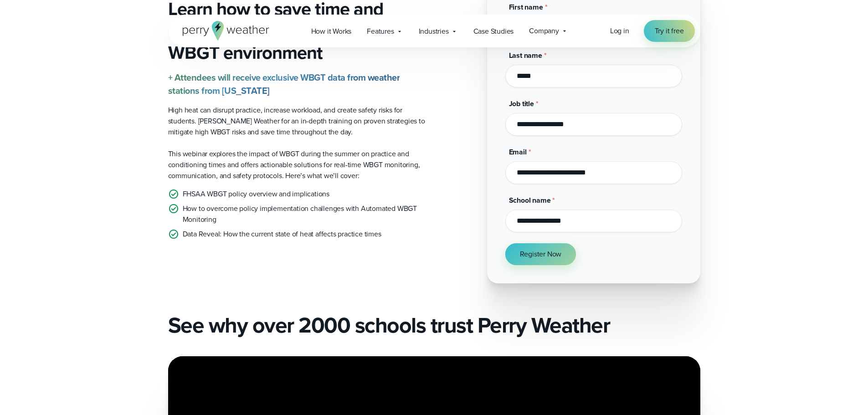 The height and width of the screenshot is (415, 868). What do you see at coordinates (434, 31) in the screenshot?
I see `span: Industries` at bounding box center [434, 31].